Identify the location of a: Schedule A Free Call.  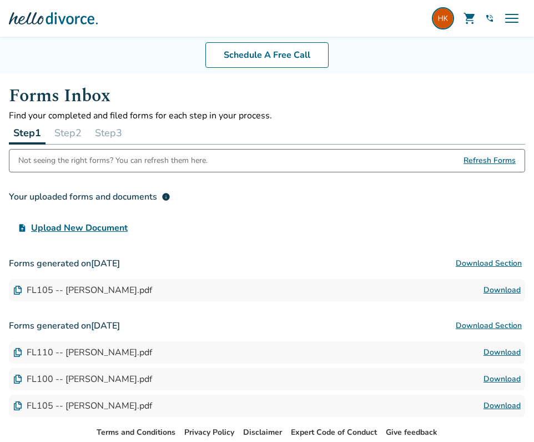
(267, 55).